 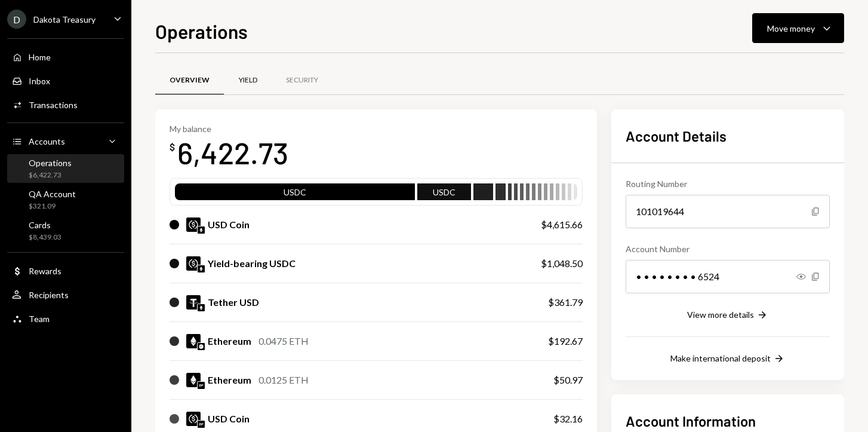 What do you see at coordinates (233, 152) in the screenshot?
I see `div: 6,422.73` at bounding box center [233, 152].